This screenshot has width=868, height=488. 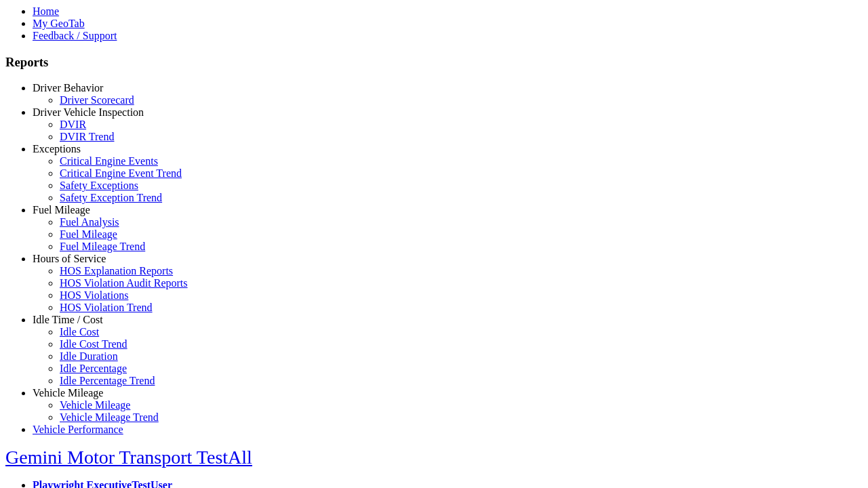 What do you see at coordinates (46, 11) in the screenshot?
I see `a: Home` at bounding box center [46, 11].